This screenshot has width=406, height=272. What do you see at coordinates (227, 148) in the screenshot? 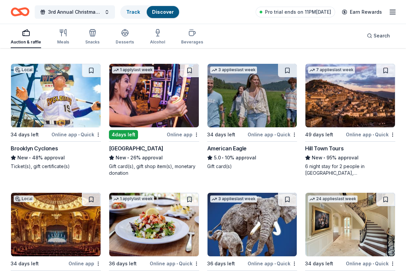
I see `div: American Eagle` at bounding box center [227, 148].